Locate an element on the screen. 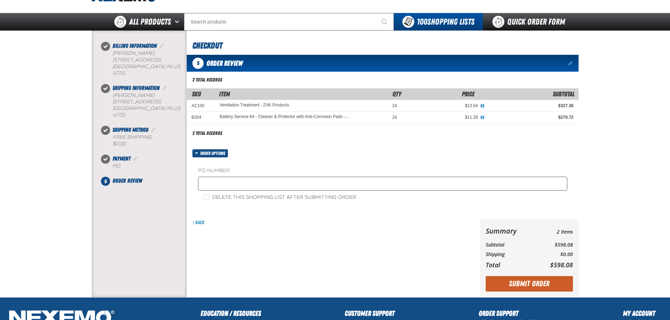 This screenshot has height=320, width=670. td: $0.00 is located at coordinates (554, 255).